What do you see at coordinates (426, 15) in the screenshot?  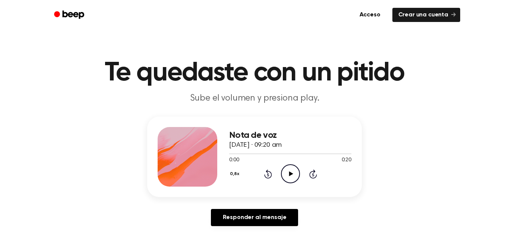 I see `a: Crear una cuenta` at bounding box center [426, 15].